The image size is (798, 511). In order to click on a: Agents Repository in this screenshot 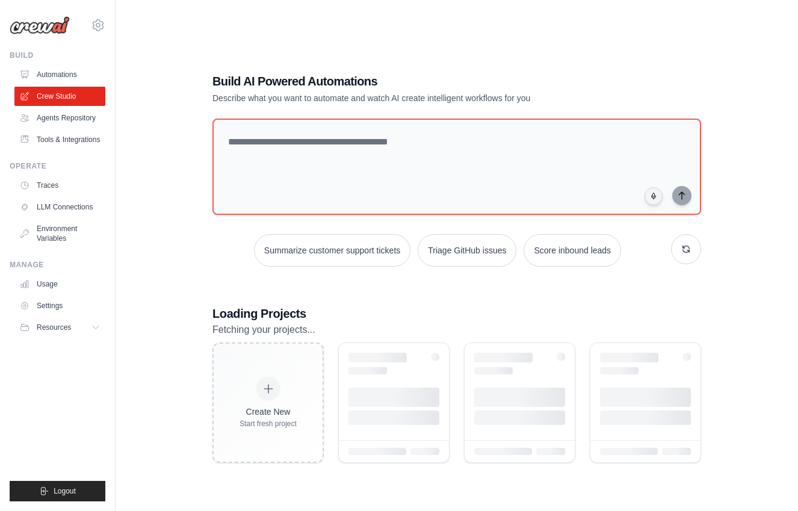, I will do `click(60, 118)`.